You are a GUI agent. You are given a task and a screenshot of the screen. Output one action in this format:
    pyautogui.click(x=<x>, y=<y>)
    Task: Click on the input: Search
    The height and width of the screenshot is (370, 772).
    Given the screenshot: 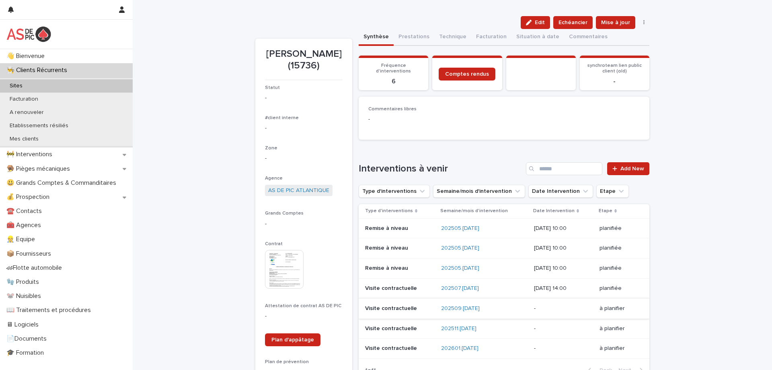 What is the action you would take?
    pyautogui.click(x=564, y=168)
    